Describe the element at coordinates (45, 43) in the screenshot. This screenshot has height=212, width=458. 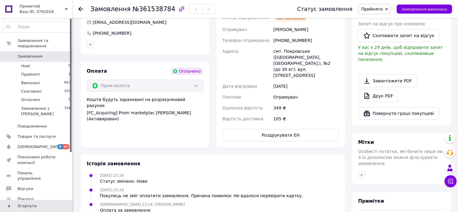
I see `span: Замовлення та повідомлення` at that location.